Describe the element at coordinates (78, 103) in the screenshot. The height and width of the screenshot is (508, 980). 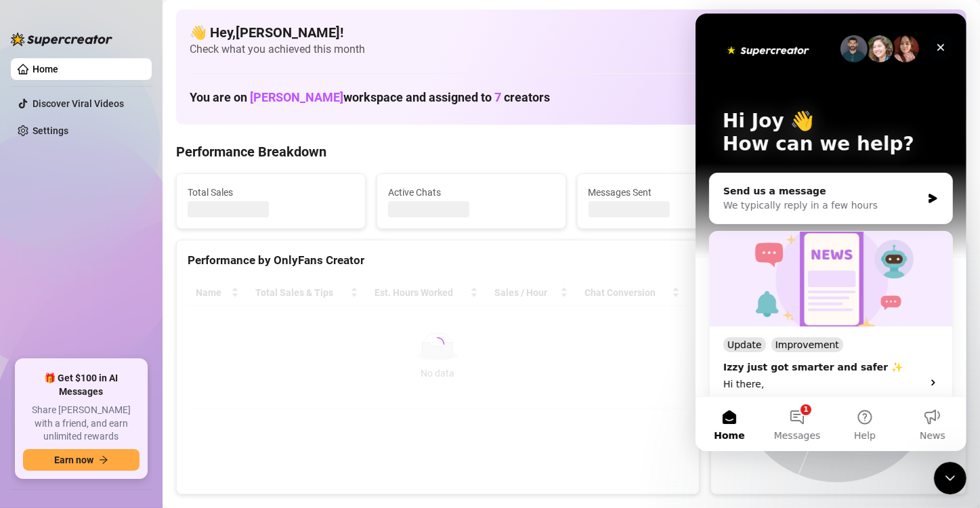
I see `a: Discover Viral Videos` at that location.